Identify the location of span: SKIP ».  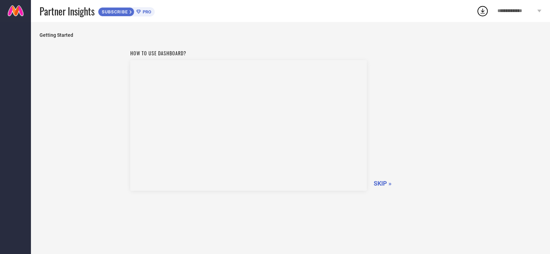
(383, 183).